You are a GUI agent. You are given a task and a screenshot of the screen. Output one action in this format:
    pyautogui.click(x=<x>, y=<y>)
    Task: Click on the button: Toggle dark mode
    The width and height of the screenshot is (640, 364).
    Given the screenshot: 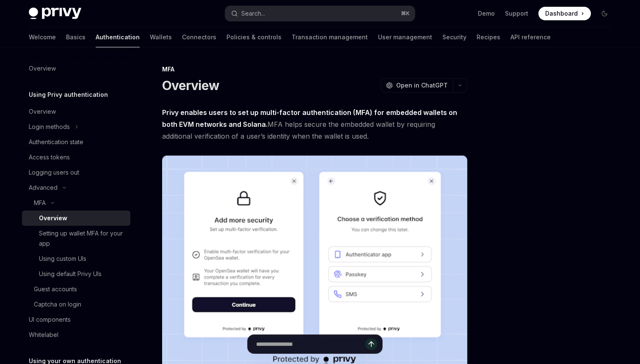 What is the action you would take?
    pyautogui.click(x=604, y=14)
    